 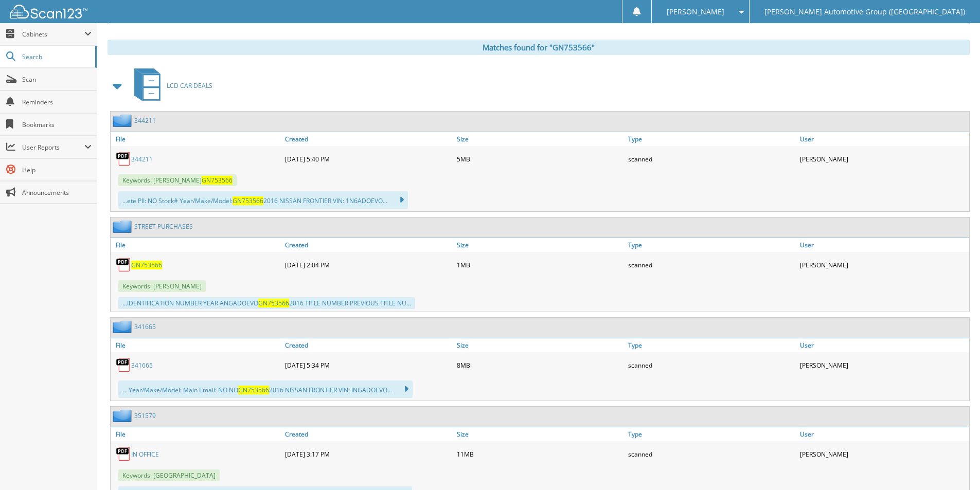 What do you see at coordinates (57, 170) in the screenshot?
I see `span: Help` at bounding box center [57, 170].